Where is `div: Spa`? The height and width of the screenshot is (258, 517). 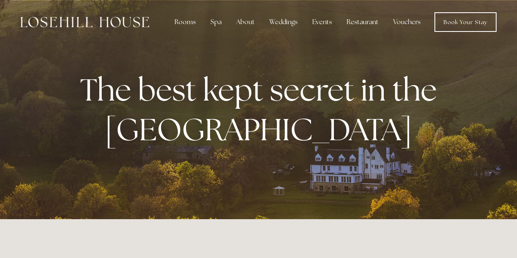 div: Spa is located at coordinates (216, 22).